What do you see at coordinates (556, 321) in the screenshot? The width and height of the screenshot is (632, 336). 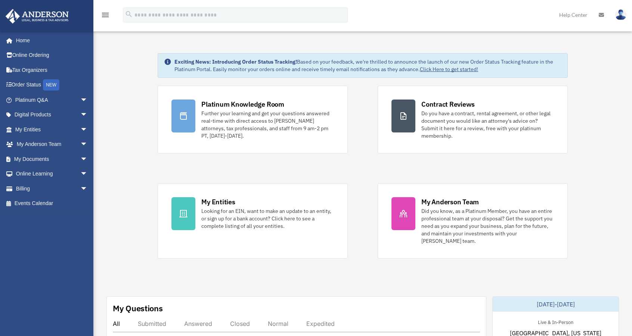 I see `div: Live & In-Person` at bounding box center [556, 321].